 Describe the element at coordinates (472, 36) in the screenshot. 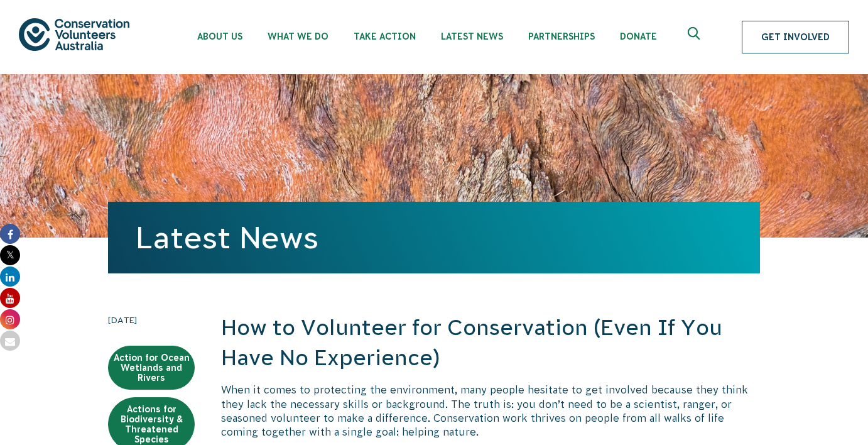

I see `span: Latest News` at that location.